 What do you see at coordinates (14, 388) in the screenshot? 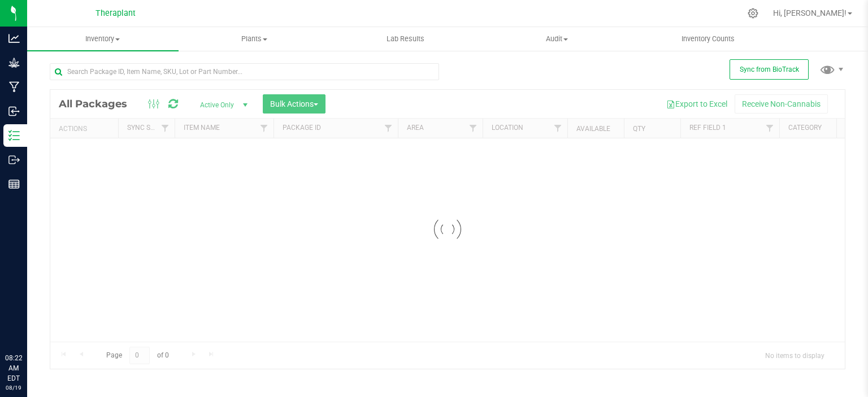
I see `p: 08/19` at bounding box center [14, 388].